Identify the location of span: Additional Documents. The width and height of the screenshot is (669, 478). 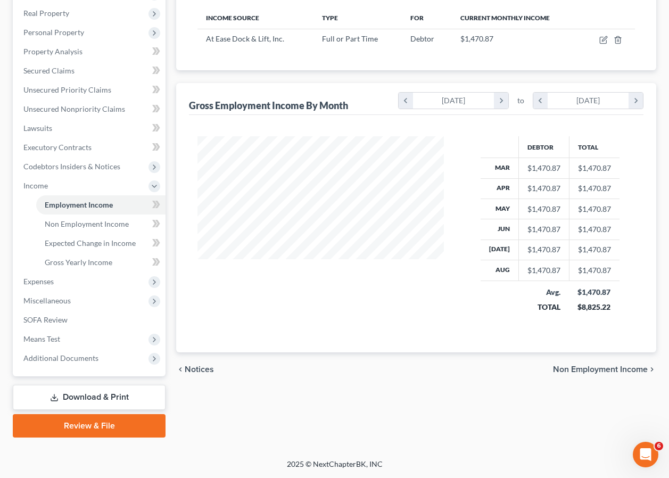
(61, 358).